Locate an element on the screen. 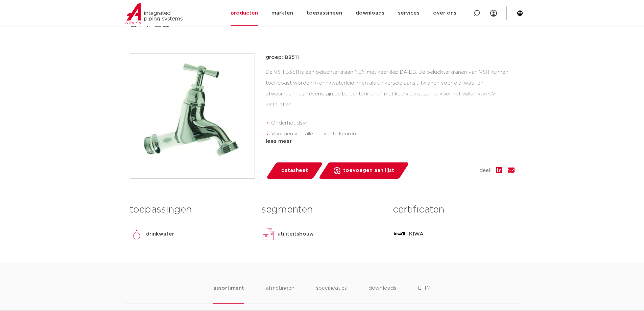 The height and width of the screenshot is (311, 644). li: specificaties is located at coordinates (331, 294).